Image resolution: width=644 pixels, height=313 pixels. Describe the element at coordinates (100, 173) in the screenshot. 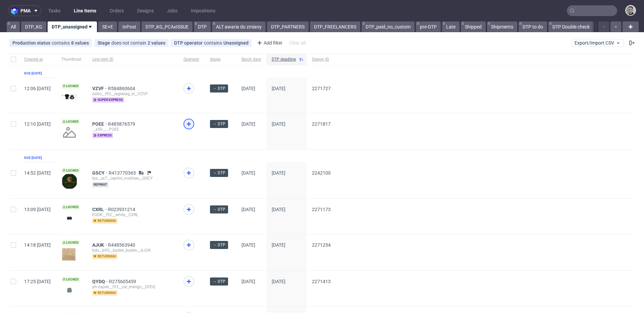

I see `a: GSCY` at that location.